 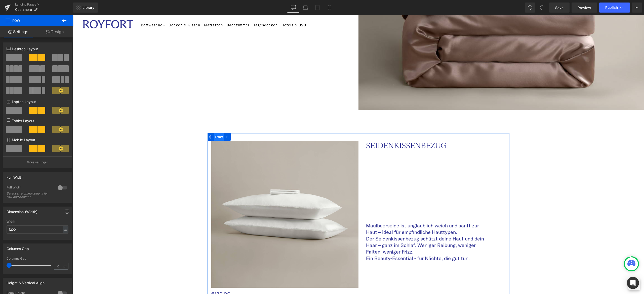 What do you see at coordinates (24, 10) in the screenshot?
I see `span: Cashmere` at bounding box center [24, 10].